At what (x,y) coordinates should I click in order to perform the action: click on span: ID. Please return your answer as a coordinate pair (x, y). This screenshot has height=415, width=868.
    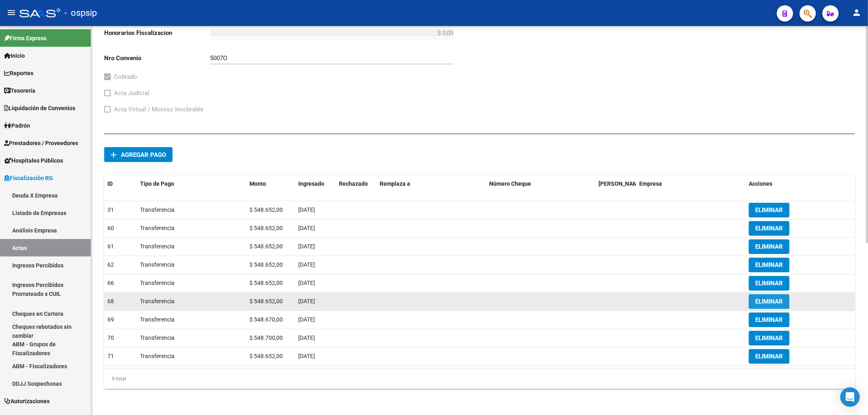
    Looking at the image, I should click on (110, 184).